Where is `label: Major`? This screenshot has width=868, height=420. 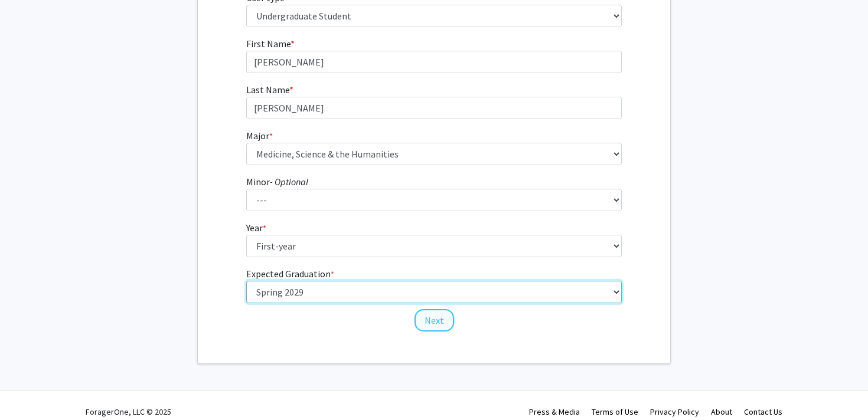
label: Major is located at coordinates (259, 136).